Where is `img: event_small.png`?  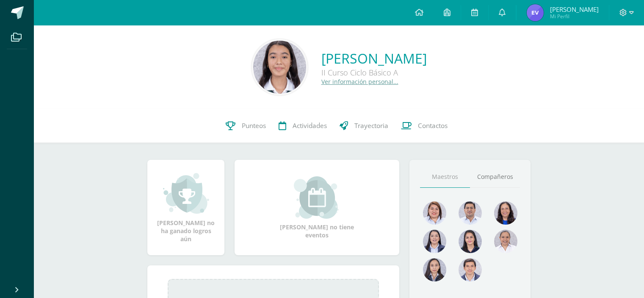 img: event_small.png is located at coordinates (316, 198).